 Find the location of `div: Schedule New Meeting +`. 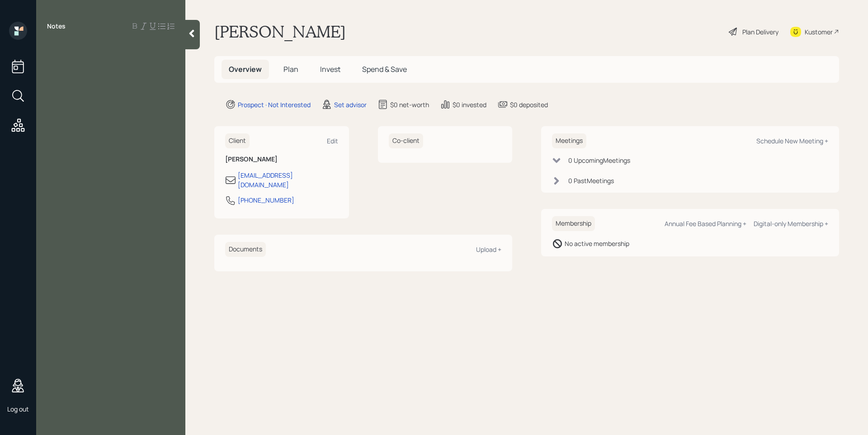

div: Schedule New Meeting + is located at coordinates (793, 141).